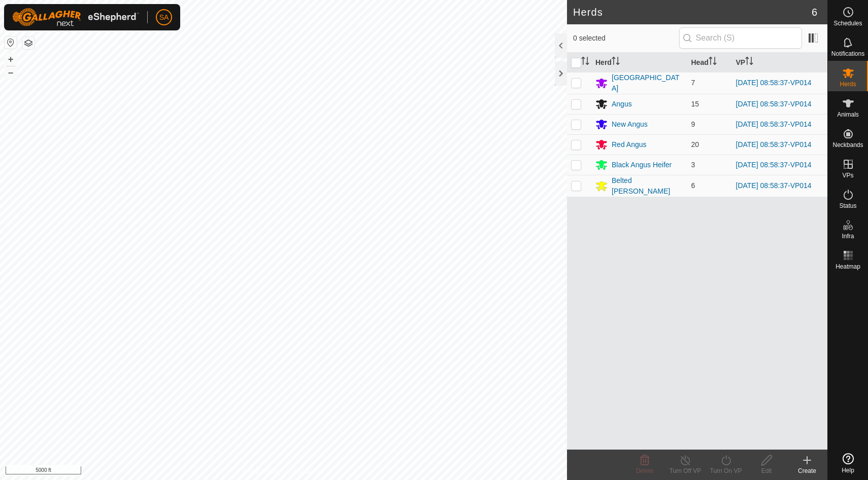 This screenshot has width=868, height=480. I want to click on span: Delete, so click(645, 471).